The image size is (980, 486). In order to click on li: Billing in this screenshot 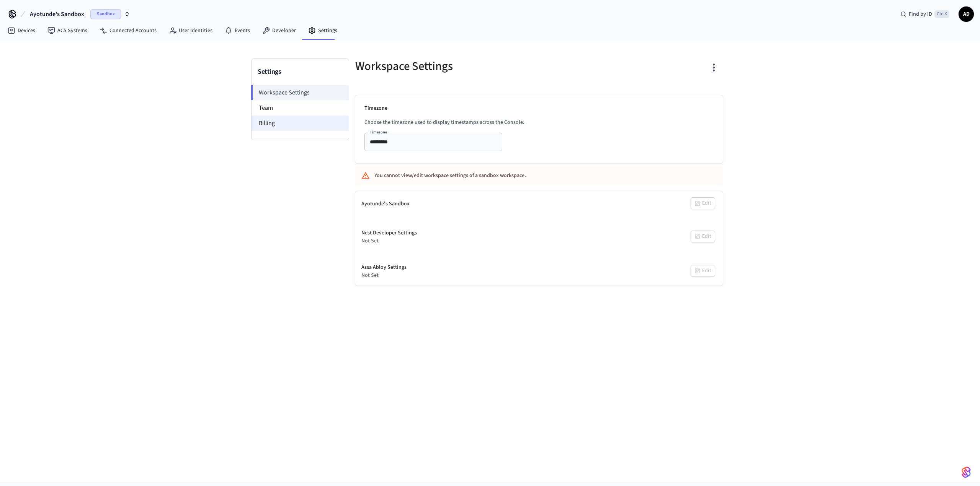, I will do `click(300, 123)`.